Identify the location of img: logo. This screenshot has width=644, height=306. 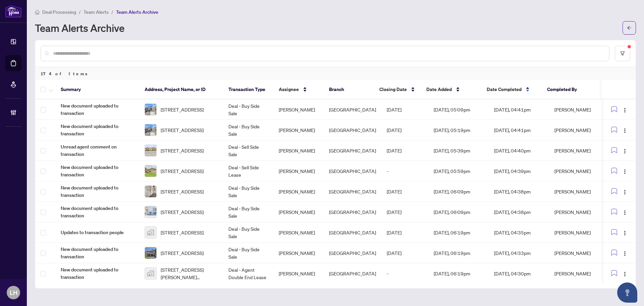
(13, 11).